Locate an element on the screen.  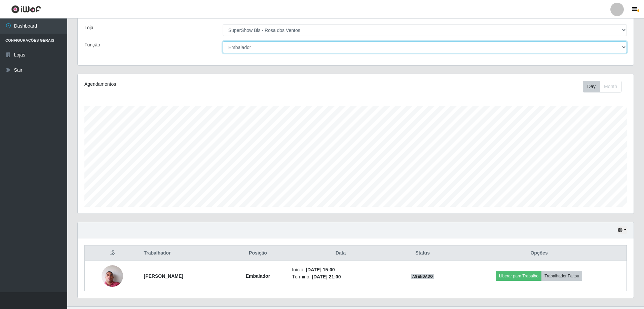
th: Posição is located at coordinates (258, 253).